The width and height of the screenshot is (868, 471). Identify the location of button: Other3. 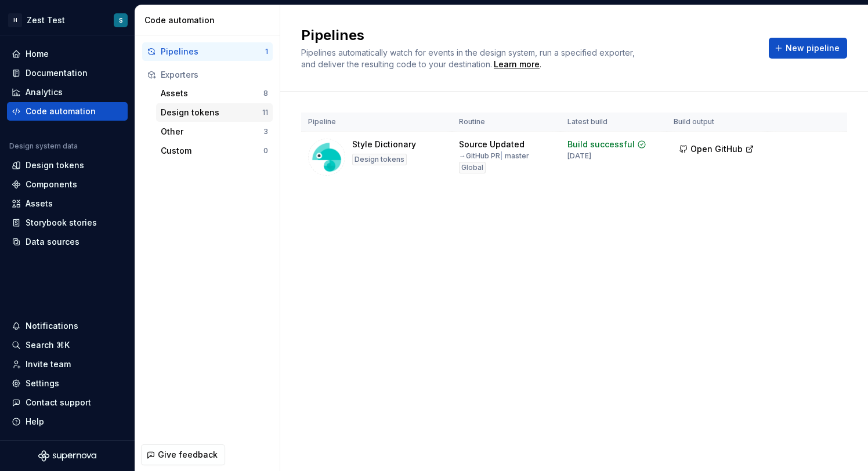
(214, 132).